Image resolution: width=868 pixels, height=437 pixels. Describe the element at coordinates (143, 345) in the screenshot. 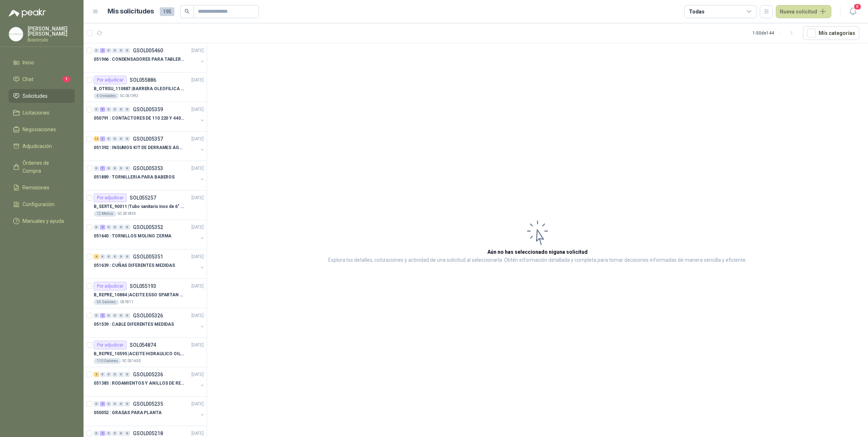

I see `p: SOL054874` at that location.